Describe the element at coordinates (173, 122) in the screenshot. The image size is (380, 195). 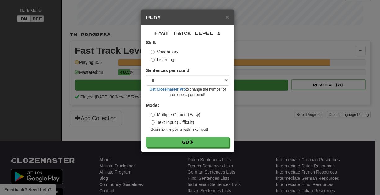
I see `label: Text Input (Difficult)` at that location.